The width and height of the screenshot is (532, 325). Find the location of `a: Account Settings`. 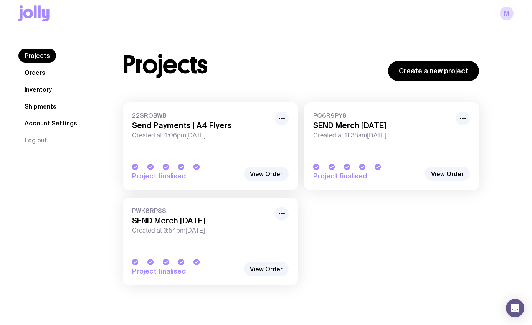

a: Account Settings is located at coordinates (51, 123).